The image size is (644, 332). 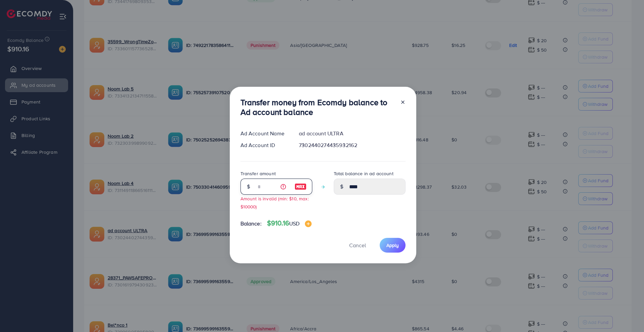 What do you see at coordinates (318, 107) in the screenshot?
I see `h3: Transfer money from Ecomdy balance to Ad account balance` at bounding box center [318, 107].